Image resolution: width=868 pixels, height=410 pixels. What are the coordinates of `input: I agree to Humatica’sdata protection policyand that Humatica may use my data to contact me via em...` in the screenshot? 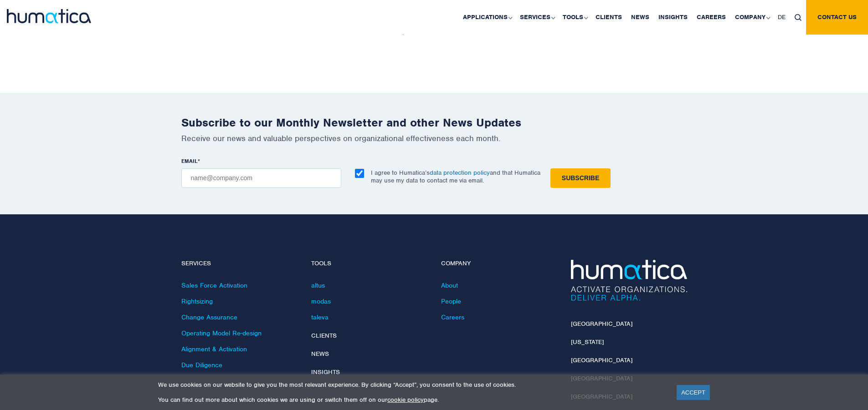 It's located at (359, 174).